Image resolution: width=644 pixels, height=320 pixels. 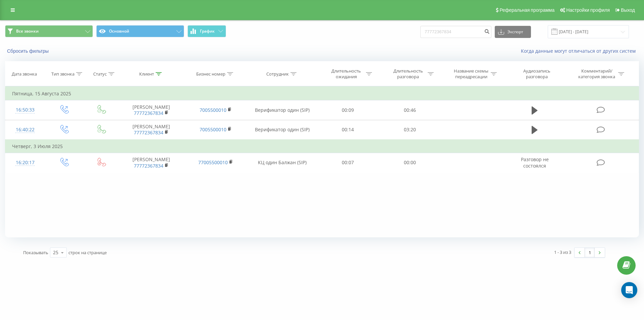 What do you see at coordinates (348, 110) in the screenshot?
I see `td: 00:09` at bounding box center [348, 110].